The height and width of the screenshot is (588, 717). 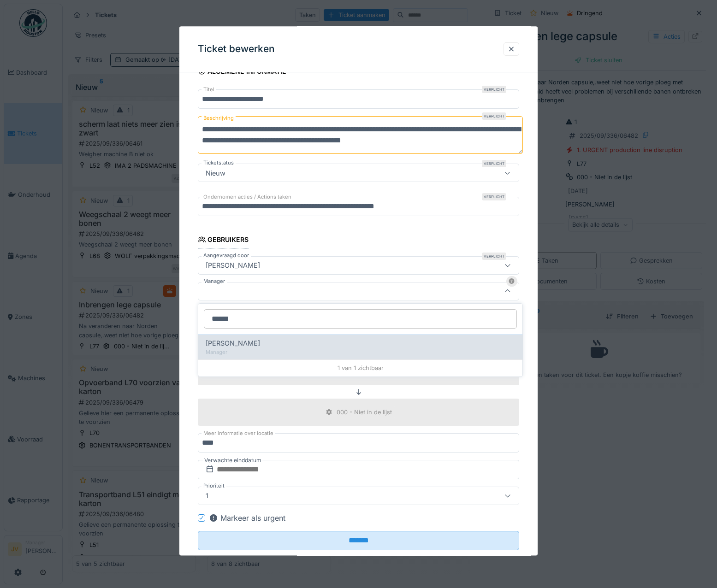 I want to click on div: 1, so click(x=207, y=496).